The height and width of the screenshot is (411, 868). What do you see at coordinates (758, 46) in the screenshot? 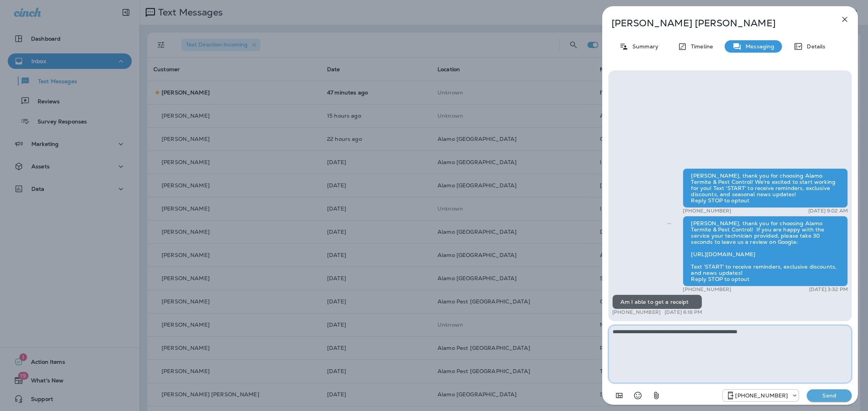
I see `p: Messaging` at bounding box center [758, 46].